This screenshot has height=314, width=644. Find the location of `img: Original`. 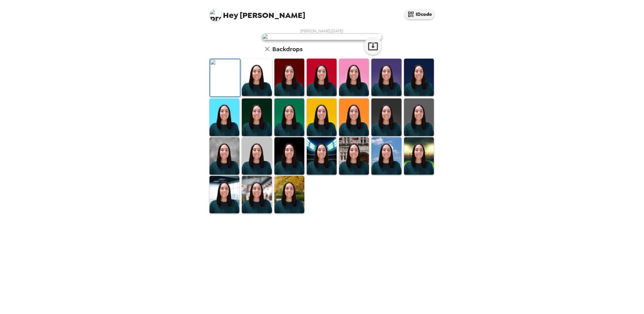

img: Original is located at coordinates (225, 78).